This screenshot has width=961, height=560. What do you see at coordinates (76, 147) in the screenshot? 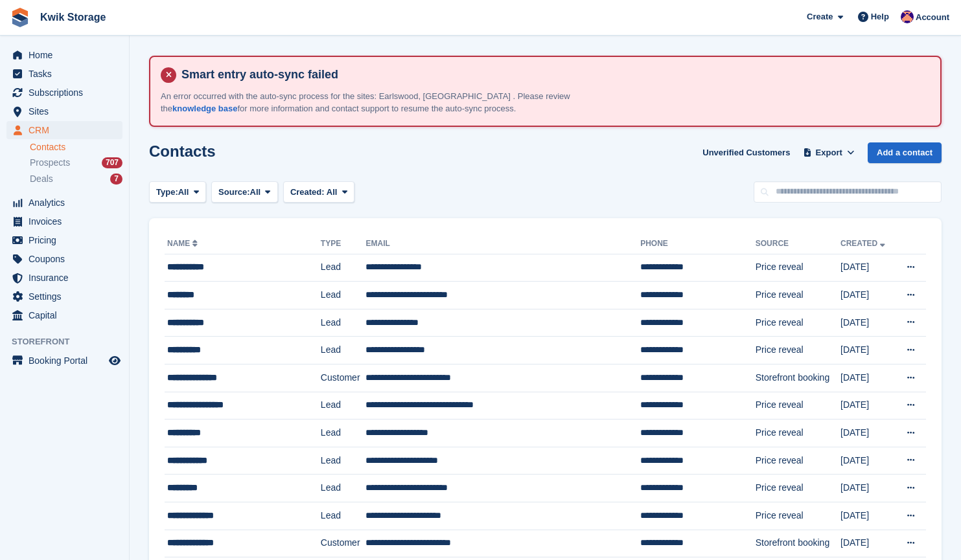
I see `a: Contacts` at bounding box center [76, 147].